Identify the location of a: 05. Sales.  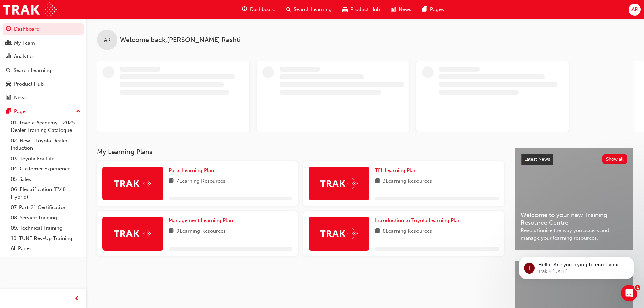
(46, 179).